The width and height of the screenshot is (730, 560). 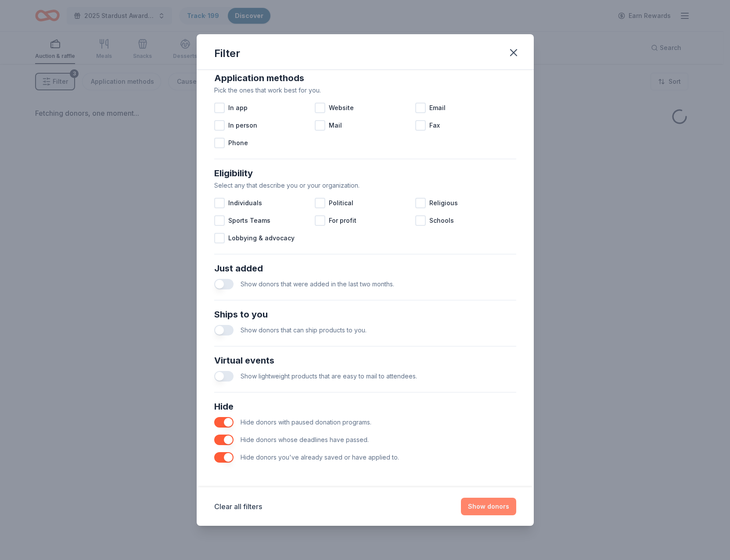 What do you see at coordinates (343, 220) in the screenshot?
I see `span: For profit` at bounding box center [343, 220].